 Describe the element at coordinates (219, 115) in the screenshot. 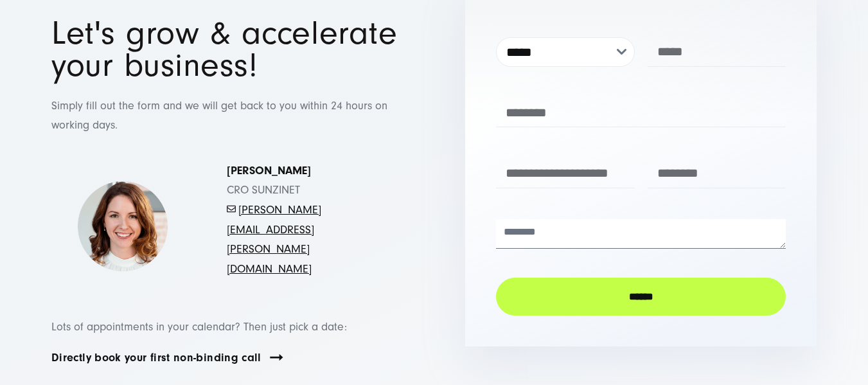

I see `span: Simply fill out the form and we will get back to you within 24 hours on working days.` at that location.